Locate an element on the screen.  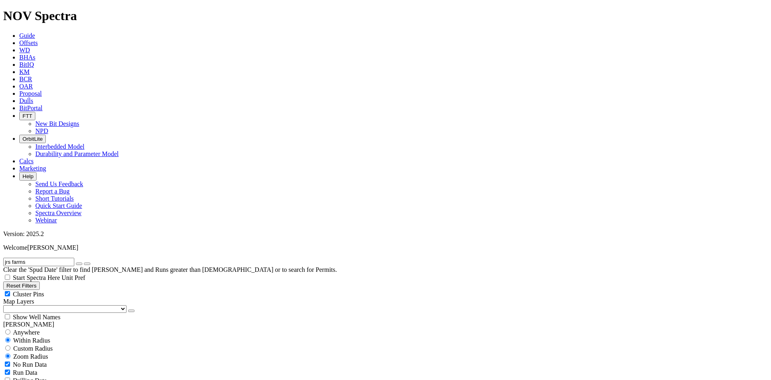
span: Run Data is located at coordinates (25, 372).